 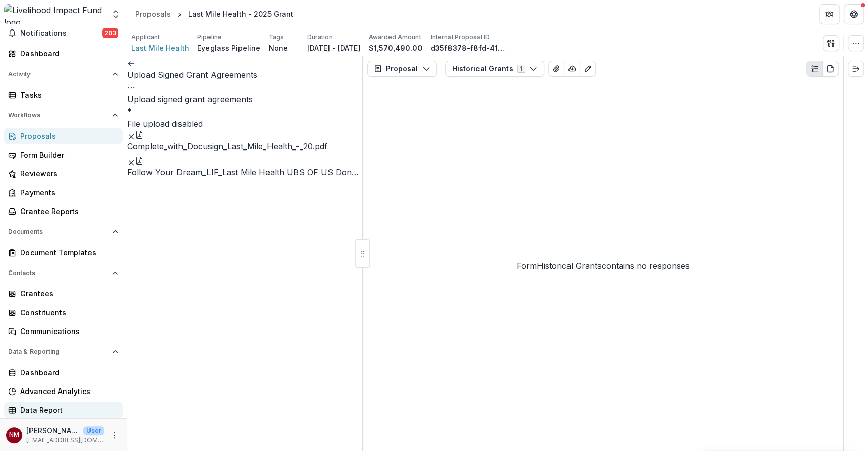 What do you see at coordinates (241, 14) in the screenshot?
I see `div: Last Mile Health - 2025 Grant` at bounding box center [241, 14].